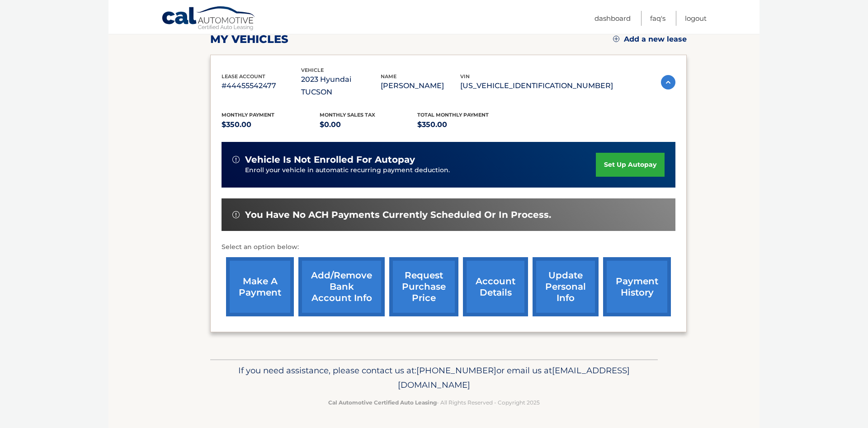  Describe the element at coordinates (449, 248) in the screenshot. I see `p: Select an option below:` at that location.